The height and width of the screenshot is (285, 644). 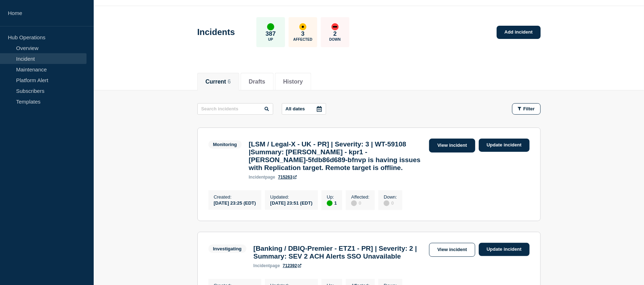 What do you see at coordinates (216, 32) in the screenshot?
I see `h1: Incidents` at bounding box center [216, 32].